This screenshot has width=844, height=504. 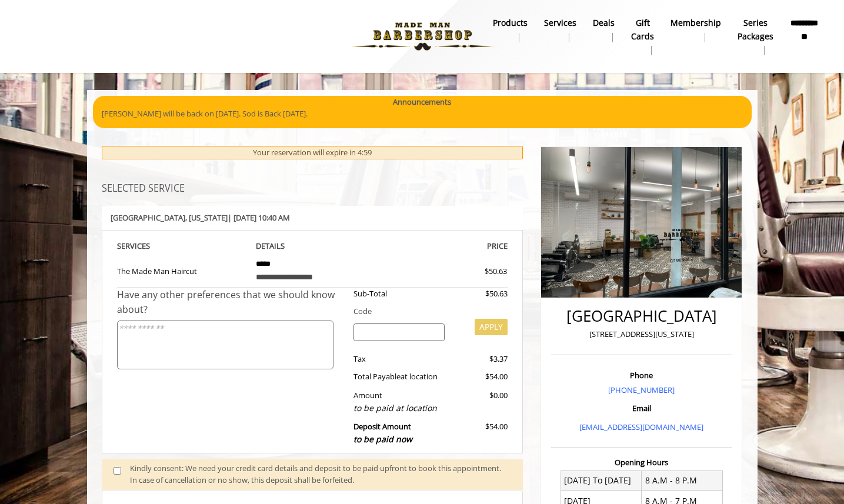 What do you see at coordinates (642, 30) in the screenshot?
I see `b: gift cards` at bounding box center [642, 30].